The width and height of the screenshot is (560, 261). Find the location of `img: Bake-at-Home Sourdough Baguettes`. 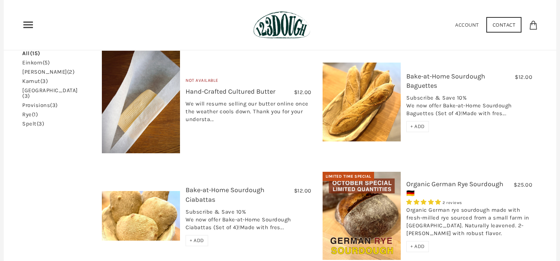

img: Bake-at-Home Sourdough Baguettes is located at coordinates (362, 102).